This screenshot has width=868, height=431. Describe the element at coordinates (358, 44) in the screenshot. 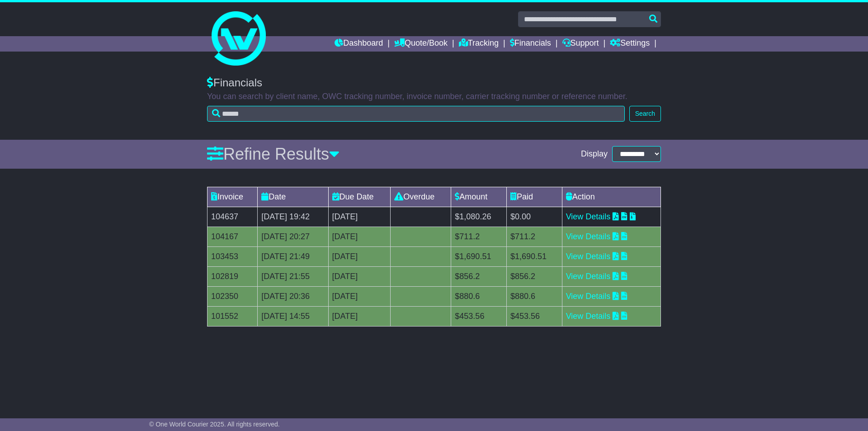

I see `a: Dashboard` at that location.